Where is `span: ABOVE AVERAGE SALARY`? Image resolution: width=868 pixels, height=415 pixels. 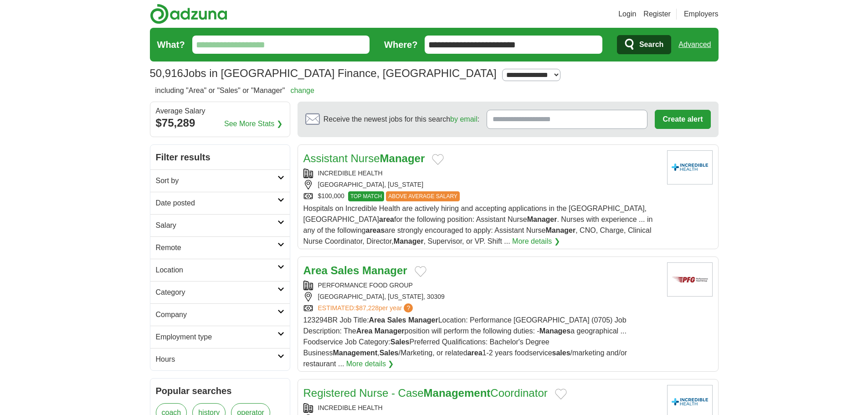
span: ABOVE AVERAGE SALARY is located at coordinates (423, 196).